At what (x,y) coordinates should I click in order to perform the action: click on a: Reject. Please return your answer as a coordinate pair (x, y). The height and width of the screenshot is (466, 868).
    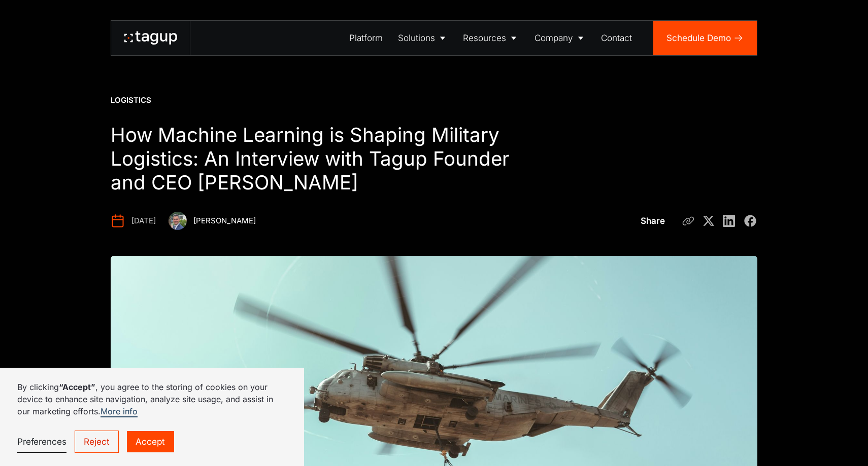
    Looking at the image, I should click on (97, 442).